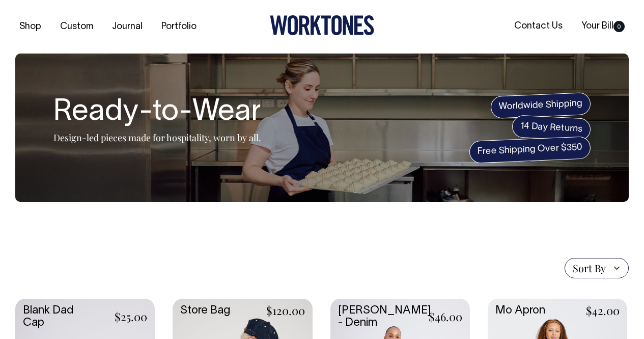 Image resolution: width=644 pixels, height=339 pixels. What do you see at coordinates (76, 27) in the screenshot?
I see `a: Custom` at bounding box center [76, 27].